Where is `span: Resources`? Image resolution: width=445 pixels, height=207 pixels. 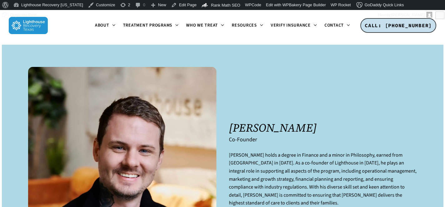 span: Resources is located at coordinates (244, 25).